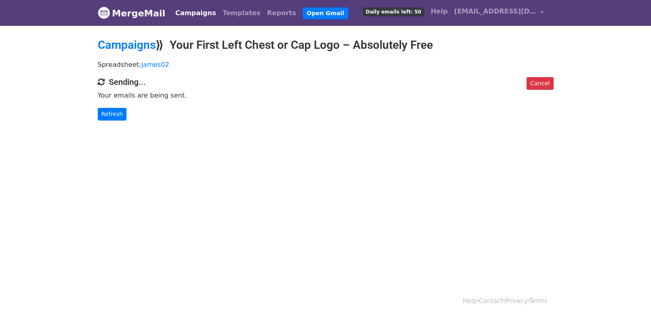  I want to click on a: Reports, so click(281, 13).